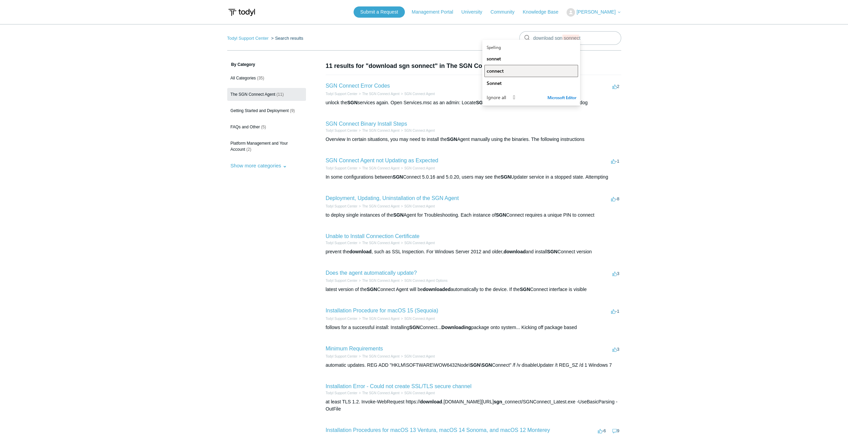  I want to click on a: SGN Connect Binary Install Steps, so click(366, 124).